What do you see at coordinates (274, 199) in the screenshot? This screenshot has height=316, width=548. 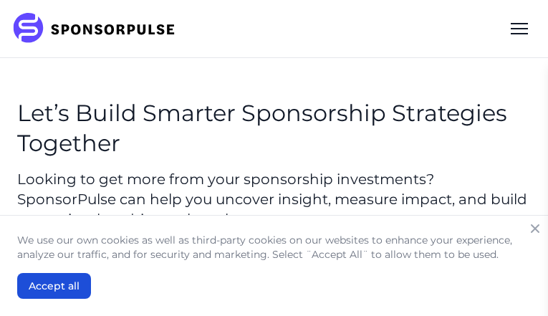 I see `p: Looking to get more from your sponsorship investments? SponsorPulse can help you uncover insight,...` at bounding box center [274, 199].